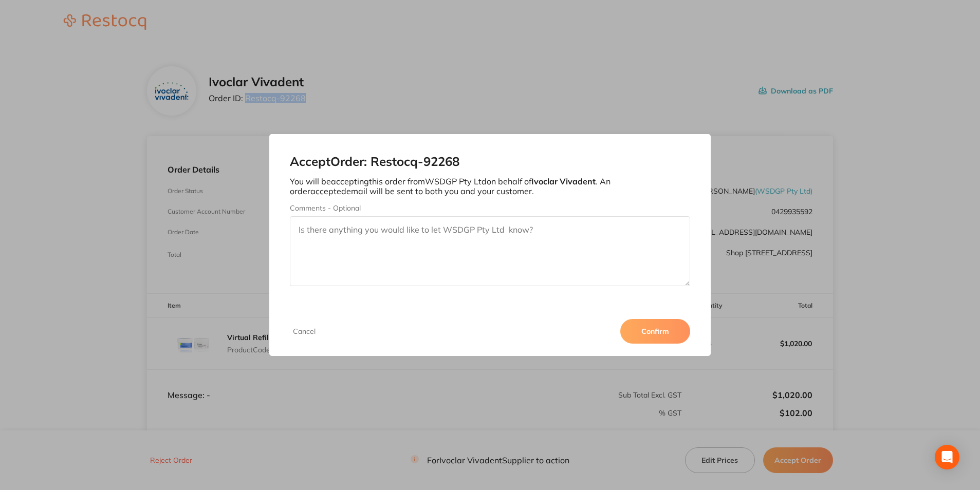 The height and width of the screenshot is (490, 980). I want to click on button: Cancel, so click(304, 331).